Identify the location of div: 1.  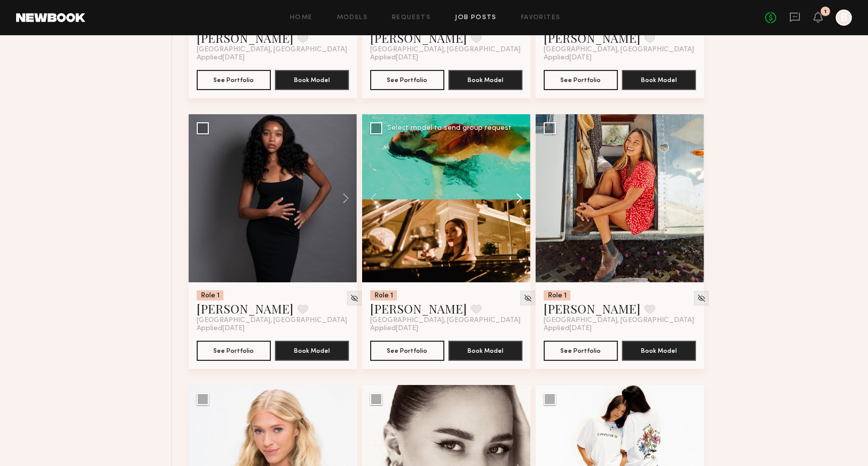
(824, 12).